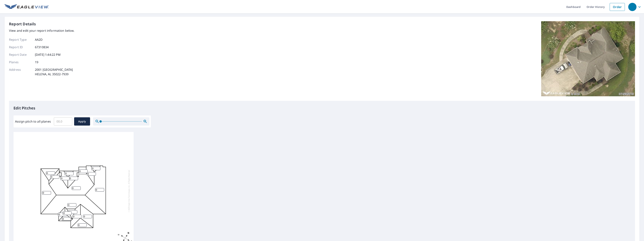 This screenshot has width=644, height=241. What do you see at coordinates (23, 24) in the screenshot?
I see `p: Report Details` at bounding box center [23, 24].